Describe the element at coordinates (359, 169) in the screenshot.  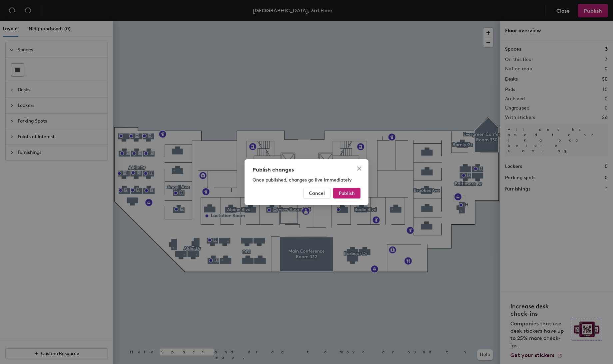
I see `span: close` at that location.